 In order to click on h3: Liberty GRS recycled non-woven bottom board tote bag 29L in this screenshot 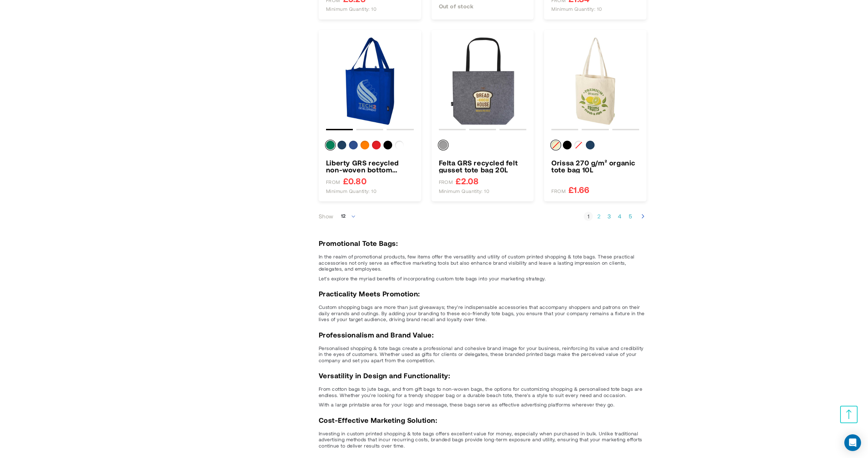, I will do `click(370, 166)`.